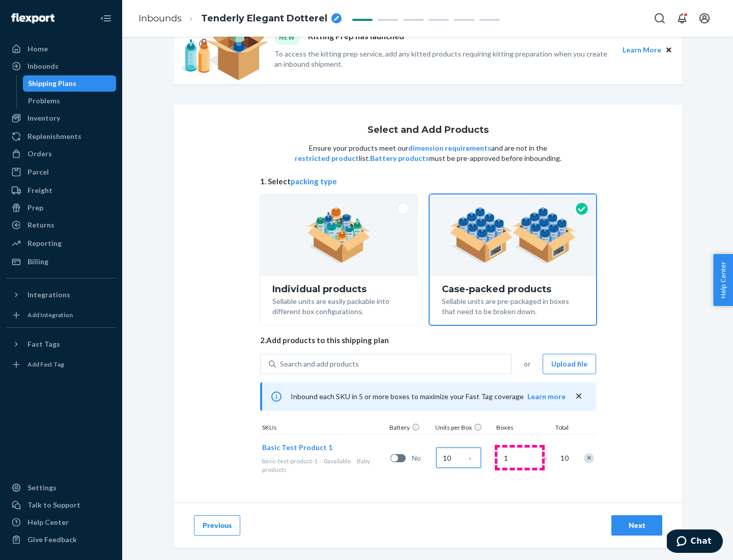 The image size is (733, 560). Describe the element at coordinates (339, 305) in the screenshot. I see `div: Sellable units are easily packable into different box configurations.` at that location.